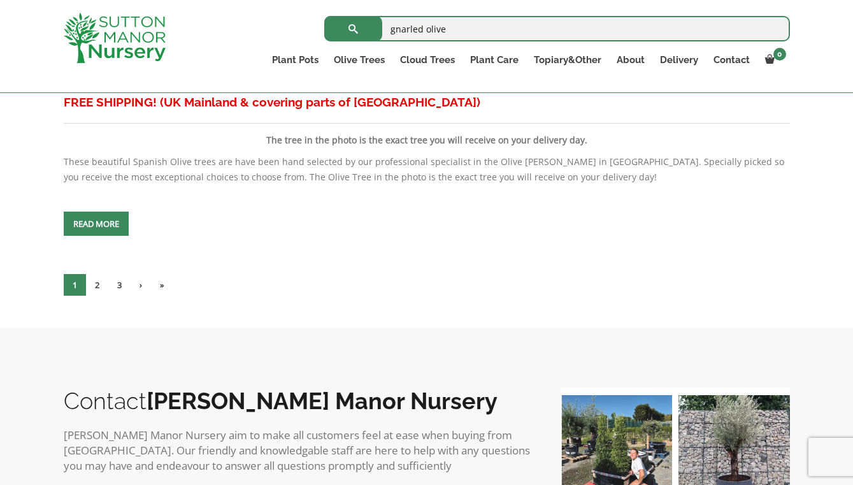  Describe the element at coordinates (731, 60) in the screenshot. I see `a: Contact` at that location.